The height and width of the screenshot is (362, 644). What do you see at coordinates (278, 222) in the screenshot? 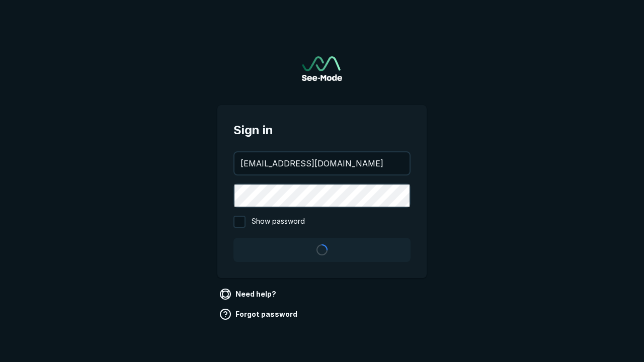
I see `span: Show password` at bounding box center [278, 222].